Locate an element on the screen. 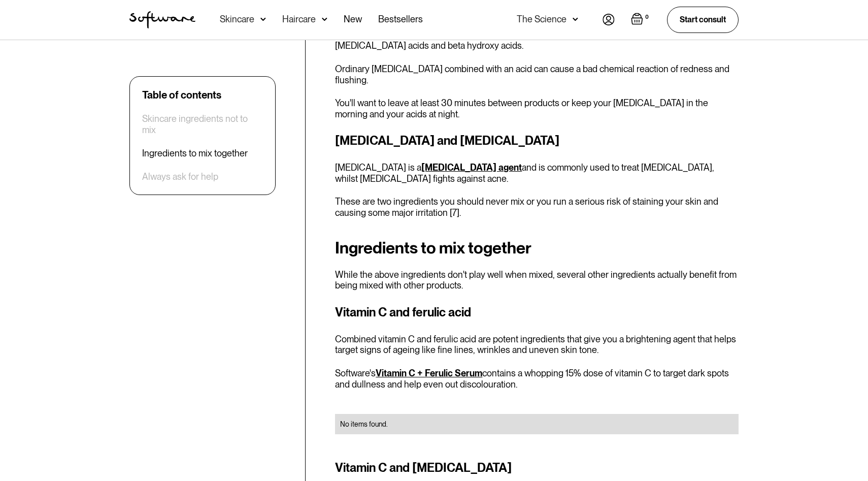  a: Skincare ingredients not to mix is located at coordinates (203, 124).